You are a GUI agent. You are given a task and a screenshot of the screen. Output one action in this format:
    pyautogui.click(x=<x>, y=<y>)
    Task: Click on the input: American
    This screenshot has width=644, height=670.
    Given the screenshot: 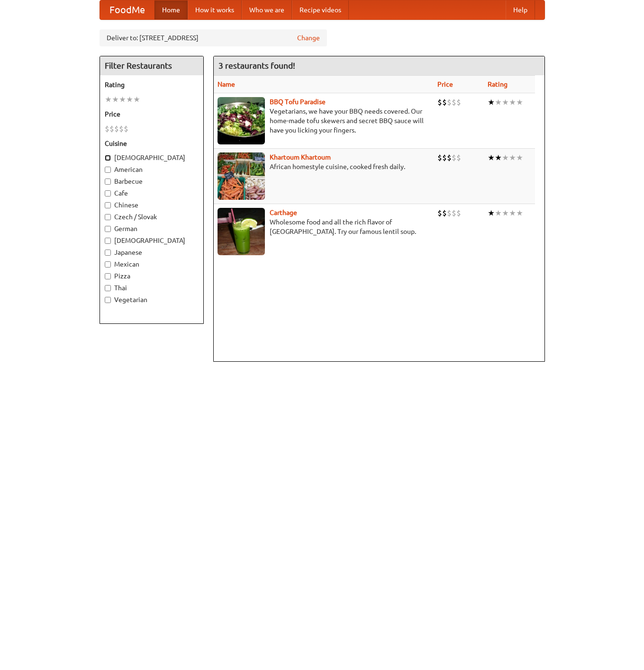 What is the action you would take?
    pyautogui.click(x=107, y=169)
    